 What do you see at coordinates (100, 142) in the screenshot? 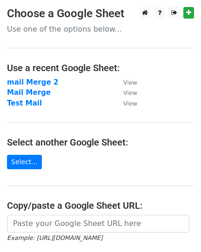
I see `h4: Select another Google Sheet:` at bounding box center [100, 142].